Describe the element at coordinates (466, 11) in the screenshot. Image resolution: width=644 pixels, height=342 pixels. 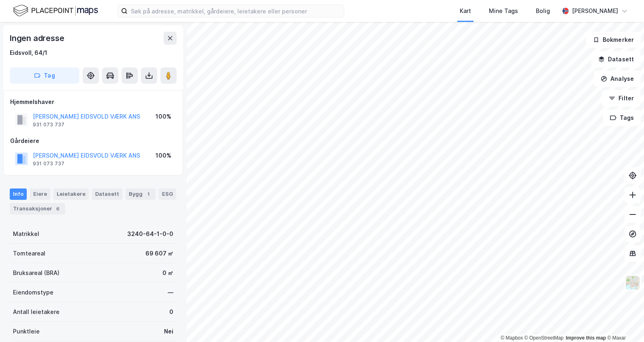
I see `div: Kart` at that location.